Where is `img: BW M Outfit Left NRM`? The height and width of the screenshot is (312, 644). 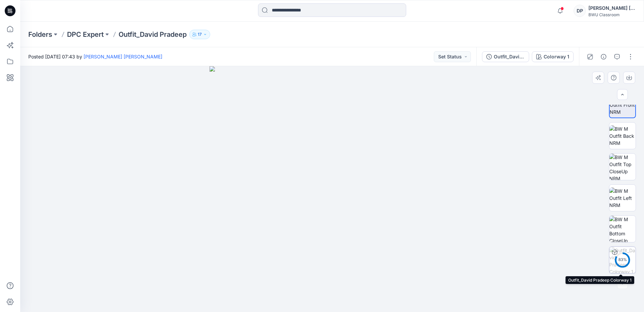 img: BW M Outfit Left NRM is located at coordinates (623, 198).